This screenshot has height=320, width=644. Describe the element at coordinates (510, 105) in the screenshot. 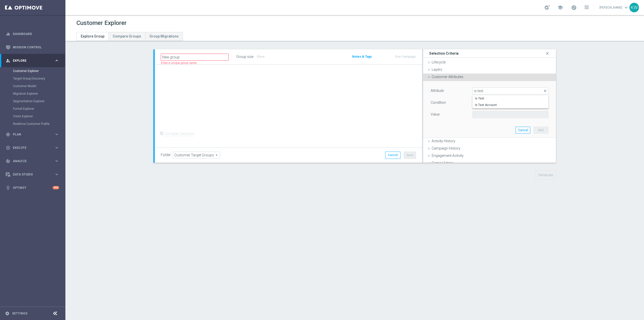

I see `span: Is Test Account` at that location.